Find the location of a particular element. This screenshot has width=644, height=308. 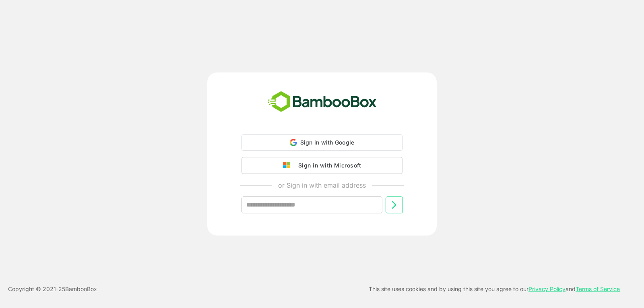

p: Copyright © 2021- 25 BambooBox is located at coordinates (52, 288).